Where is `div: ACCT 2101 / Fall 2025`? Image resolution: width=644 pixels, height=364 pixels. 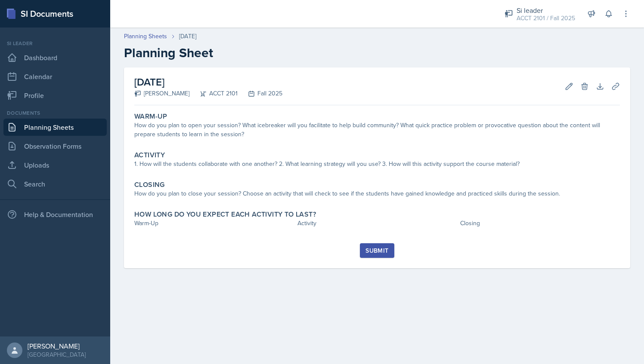
div: ACCT 2101 / Fall 2025 is located at coordinates (546, 18).